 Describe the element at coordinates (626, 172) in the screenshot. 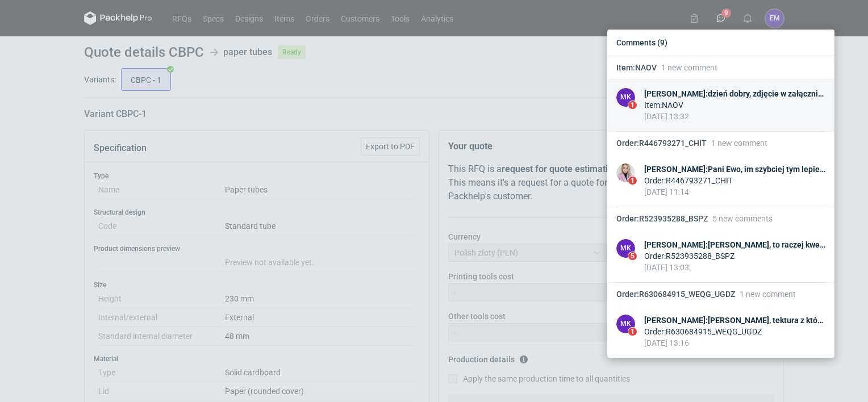

I see `div: Klaudia Wiśniewska` at that location.